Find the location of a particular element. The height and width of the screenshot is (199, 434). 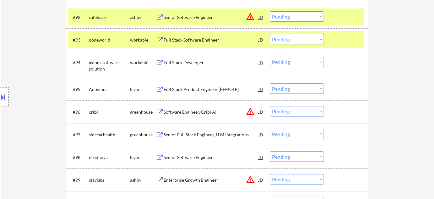

div: claylabs is located at coordinates (109, 180).